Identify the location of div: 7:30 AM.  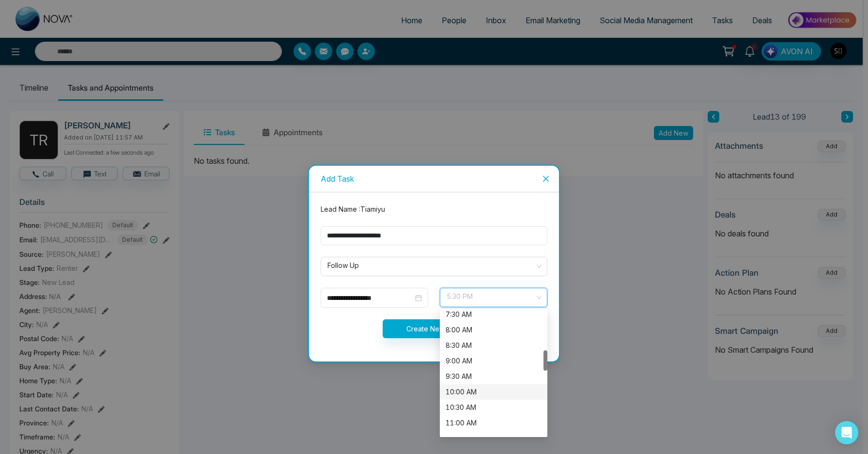
(494, 314).